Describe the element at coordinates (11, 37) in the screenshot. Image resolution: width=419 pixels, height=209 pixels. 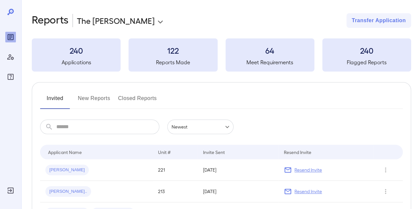
I see `div: Reports` at that location.